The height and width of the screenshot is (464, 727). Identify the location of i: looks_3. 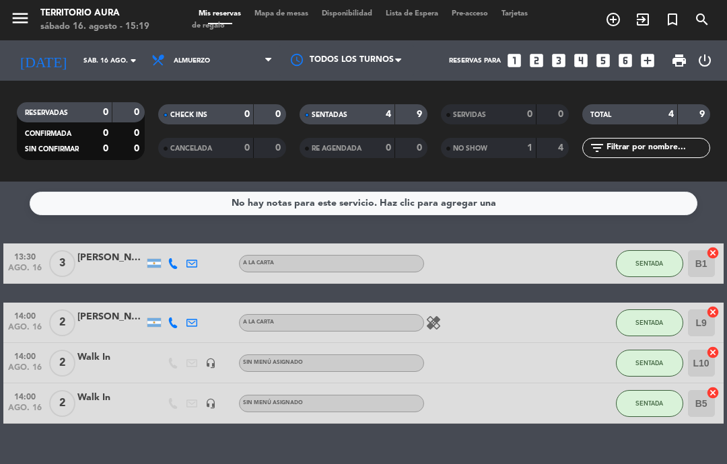
(558, 61).